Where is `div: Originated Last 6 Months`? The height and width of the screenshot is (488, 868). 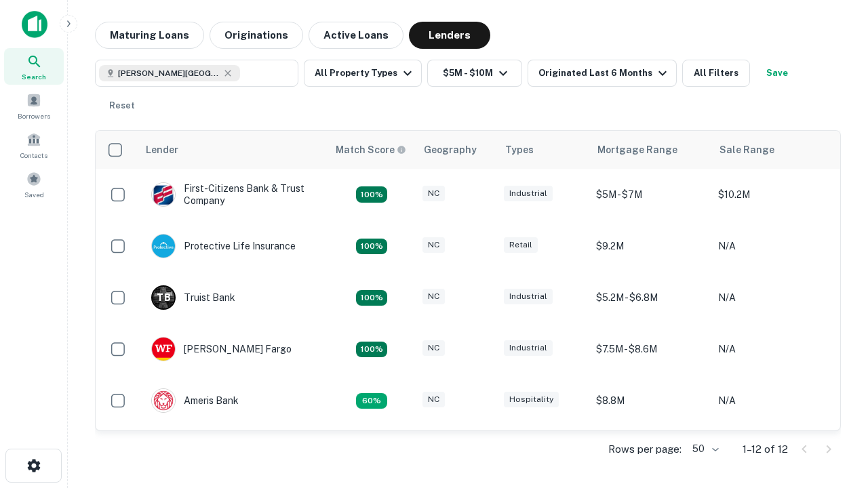
div: Originated Last 6 Months is located at coordinates (604, 73).